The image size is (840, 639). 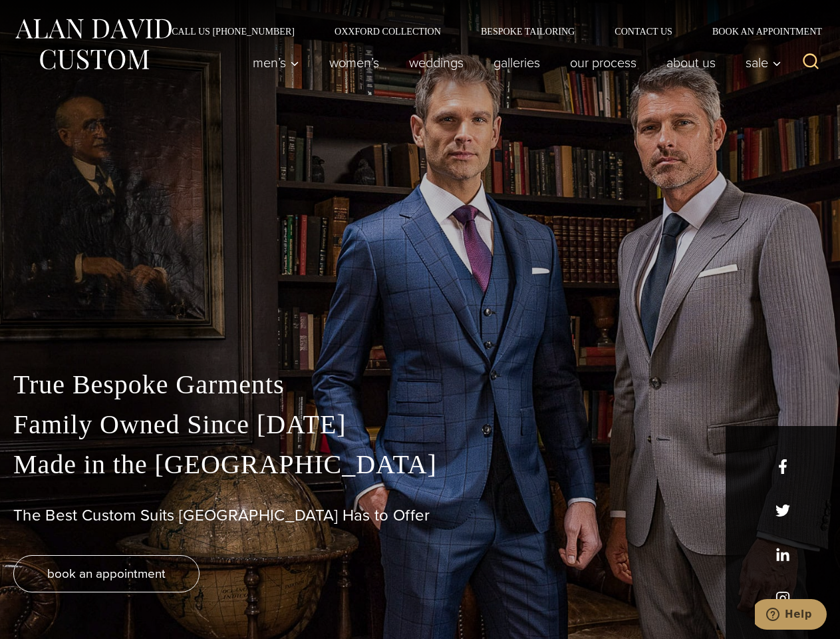 I want to click on button: Men’s sub menu toggle, so click(x=276, y=63).